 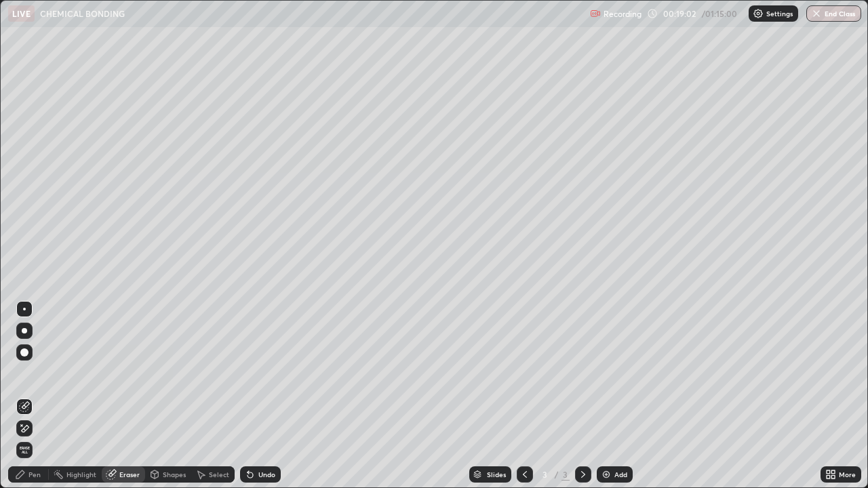 I want to click on img: recording.375f2c34.svg, so click(x=595, y=14).